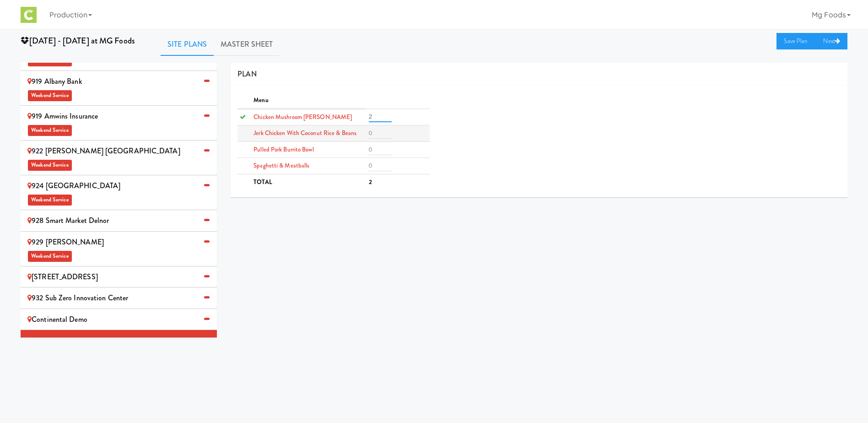 Image resolution: width=868 pixels, height=423 pixels. What do you see at coordinates (119, 123) in the screenshot?
I see `li: 919 Amwins InsuranceWeekend Service` at bounding box center [119, 123].